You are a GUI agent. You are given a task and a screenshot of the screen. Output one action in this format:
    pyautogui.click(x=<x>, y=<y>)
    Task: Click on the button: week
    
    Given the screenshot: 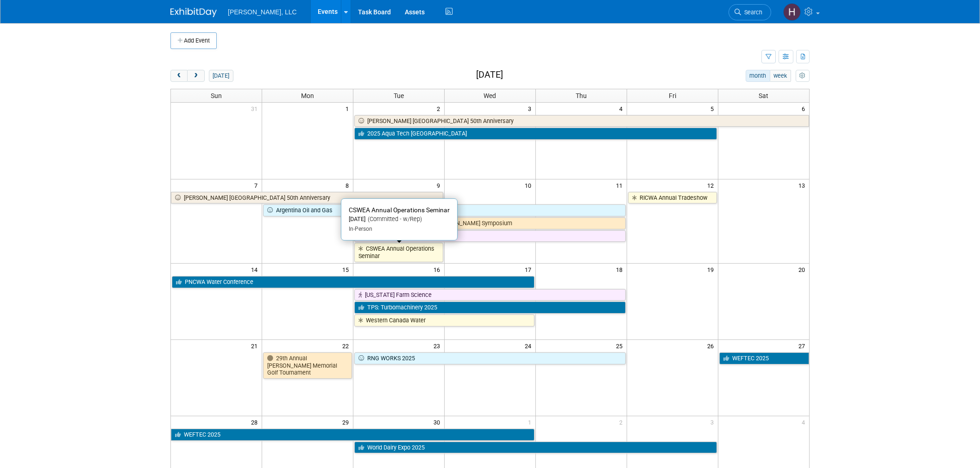 What is the action you would take?
    pyautogui.click(x=781, y=76)
    